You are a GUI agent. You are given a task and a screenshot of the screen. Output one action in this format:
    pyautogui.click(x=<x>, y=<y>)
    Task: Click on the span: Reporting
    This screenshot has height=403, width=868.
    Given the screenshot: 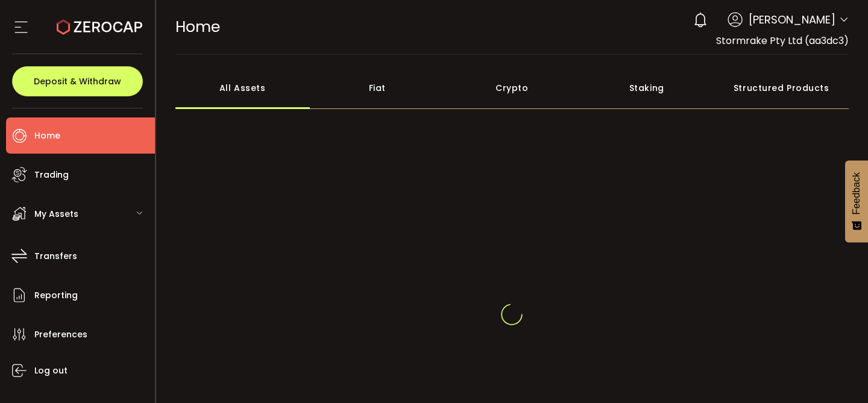 What is the action you would take?
    pyautogui.click(x=56, y=295)
    